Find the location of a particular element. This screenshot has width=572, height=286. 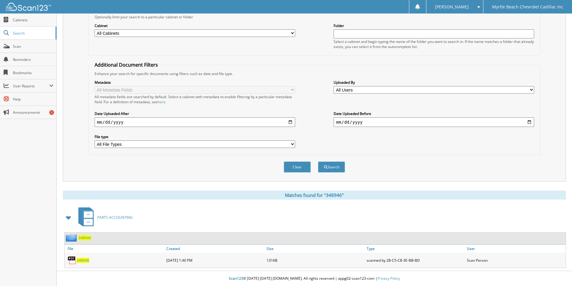

div: All metadata fields are searched by default. Select a cabinet with metadata to enable filtering b... is located at coordinates (195, 99).